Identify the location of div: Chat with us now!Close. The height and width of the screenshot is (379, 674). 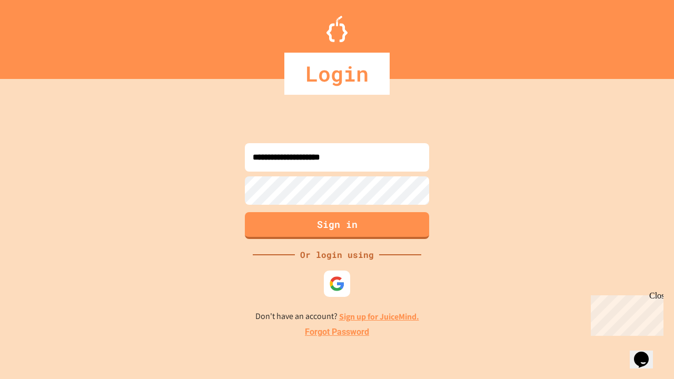
(38, 35).